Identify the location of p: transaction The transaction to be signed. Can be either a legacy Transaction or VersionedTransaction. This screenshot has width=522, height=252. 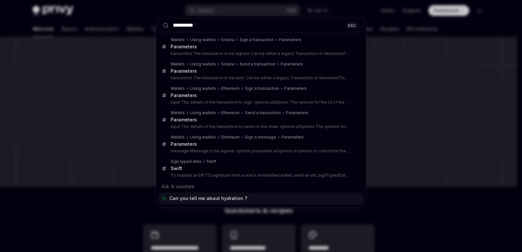
(261, 54).